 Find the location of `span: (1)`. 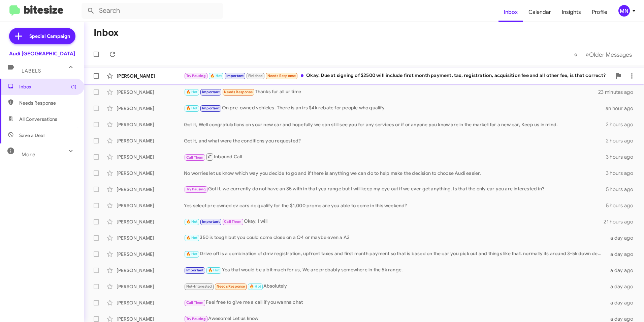

span: (1) is located at coordinates (74, 87).